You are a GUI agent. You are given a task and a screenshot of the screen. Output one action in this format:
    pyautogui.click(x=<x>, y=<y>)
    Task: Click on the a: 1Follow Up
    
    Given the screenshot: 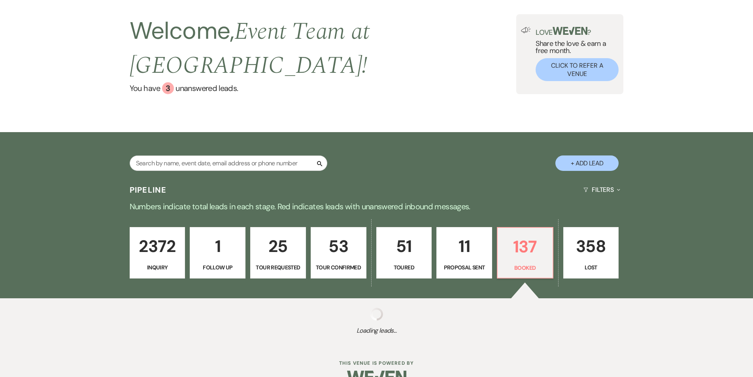 What is the action you would take?
    pyautogui.click(x=217, y=253)
    